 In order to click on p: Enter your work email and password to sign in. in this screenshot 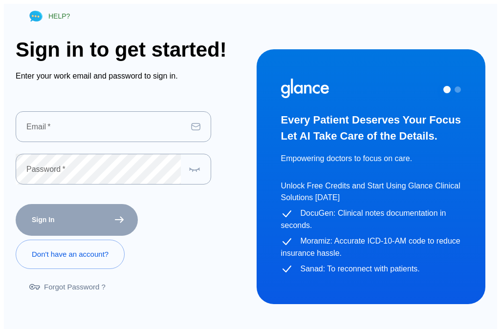, I will do `click(130, 76)`.